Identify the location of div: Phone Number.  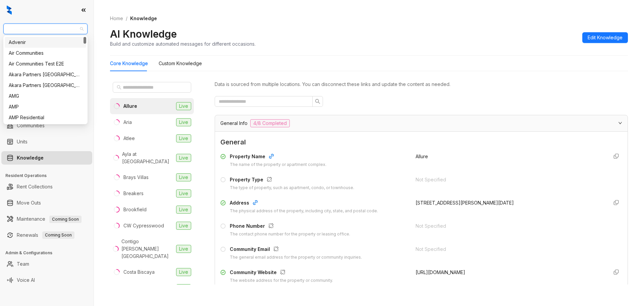
(290, 227).